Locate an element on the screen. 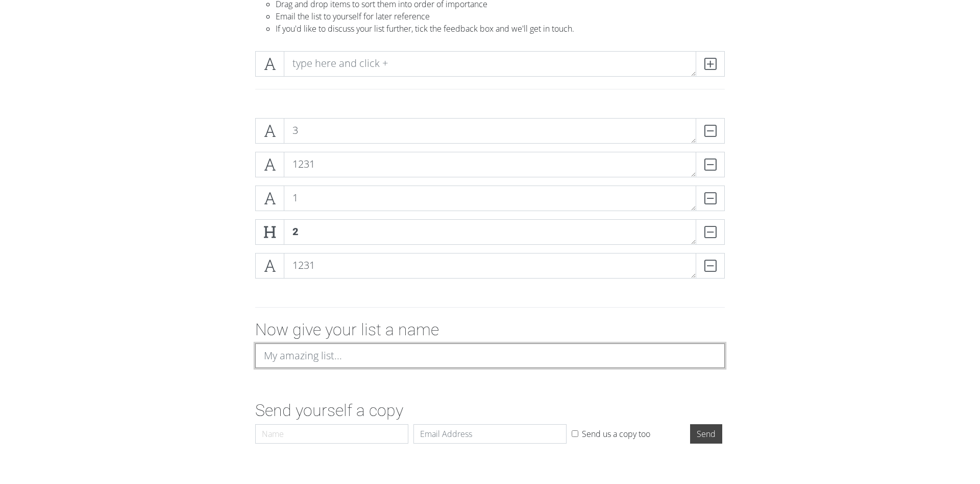  input: Email Address is located at coordinates (490, 434).